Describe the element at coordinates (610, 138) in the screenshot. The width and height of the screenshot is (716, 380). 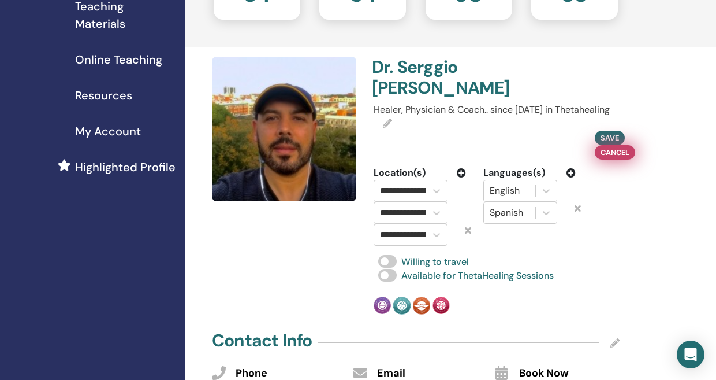
I see `span: Save` at that location.